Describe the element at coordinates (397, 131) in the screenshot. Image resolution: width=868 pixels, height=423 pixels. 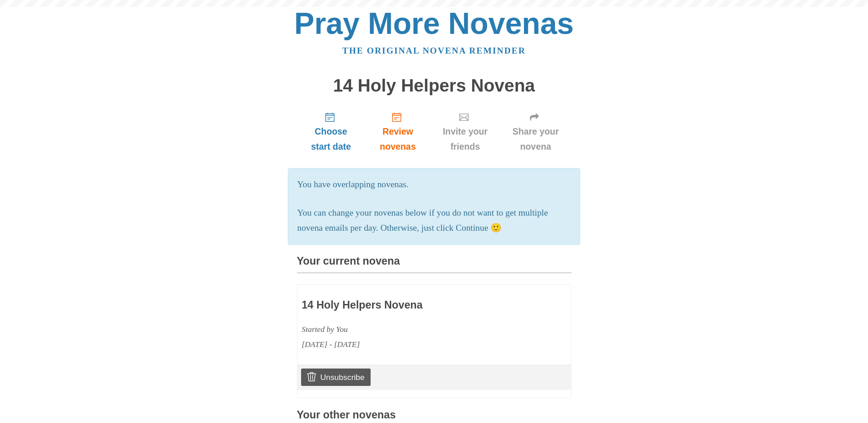
I see `a: Review novenas` at that location.